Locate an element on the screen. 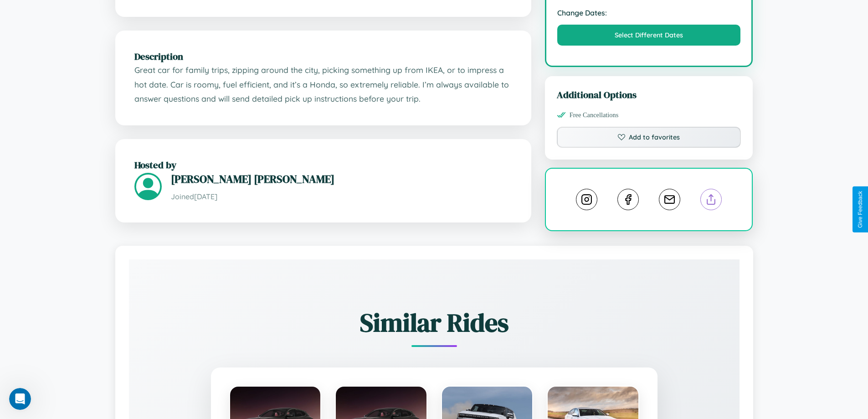 The width and height of the screenshot is (868, 419). h2: Similar Rides is located at coordinates (434, 323).